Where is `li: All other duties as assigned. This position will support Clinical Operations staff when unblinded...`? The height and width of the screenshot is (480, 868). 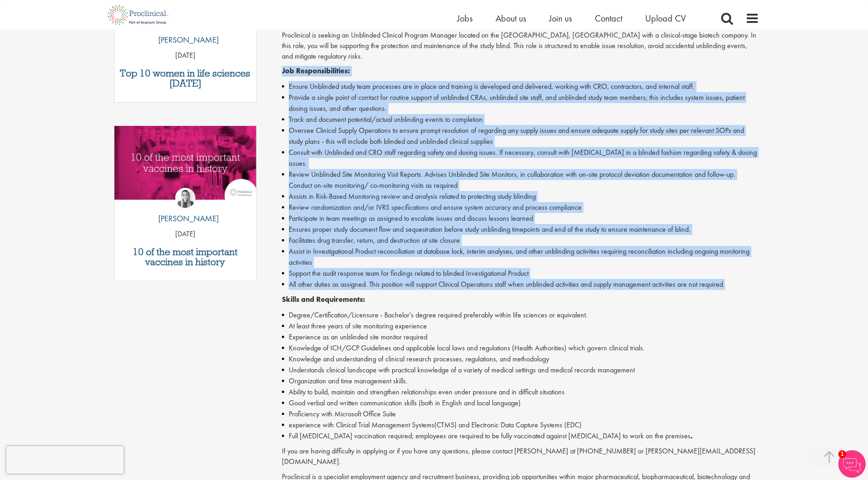 li: All other duties as assigned. This position will support Clinical Operations staff when unblinded... is located at coordinates (520, 284).